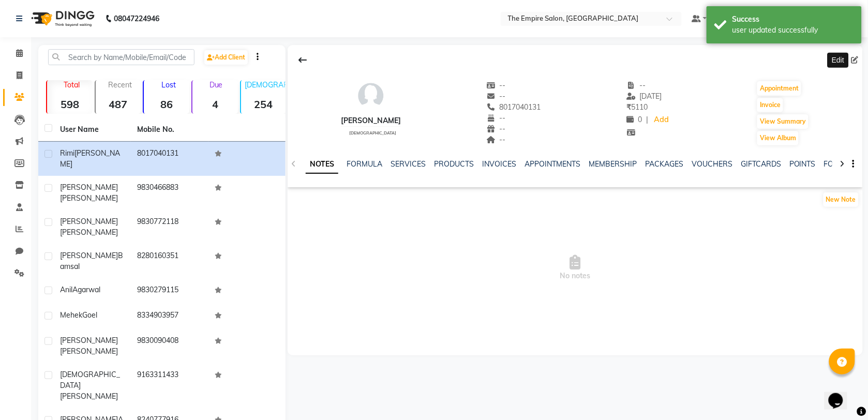 Image resolution: width=868 pixels, height=420 pixels. Describe the element at coordinates (664, 164) in the screenshot. I see `a: PACKAGES` at that location.